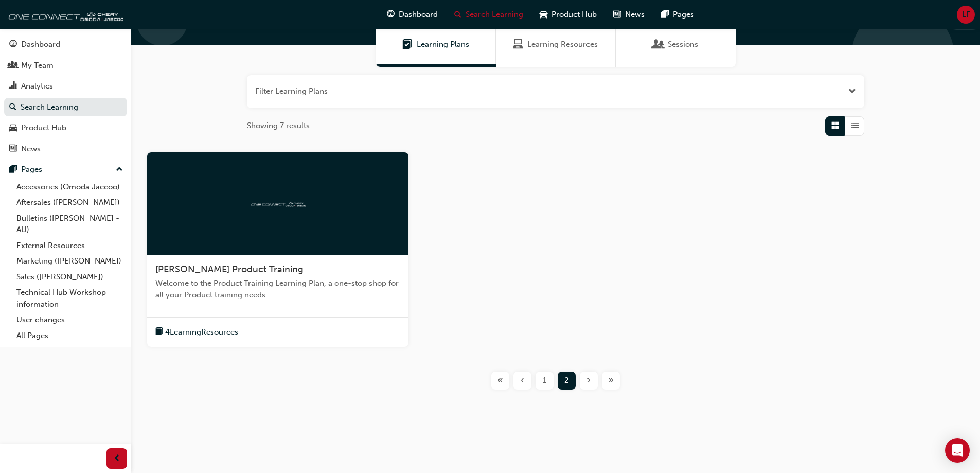  Describe the element at coordinates (65, 86) in the screenshot. I see `a: Analytics` at that location.